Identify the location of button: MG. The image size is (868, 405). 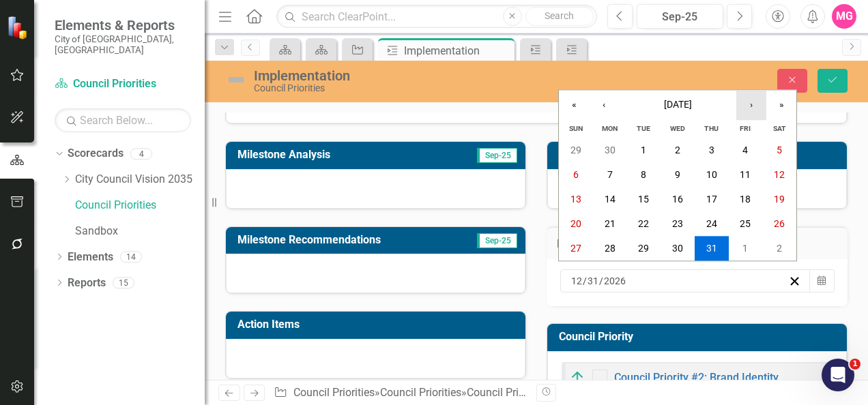
(845, 17).